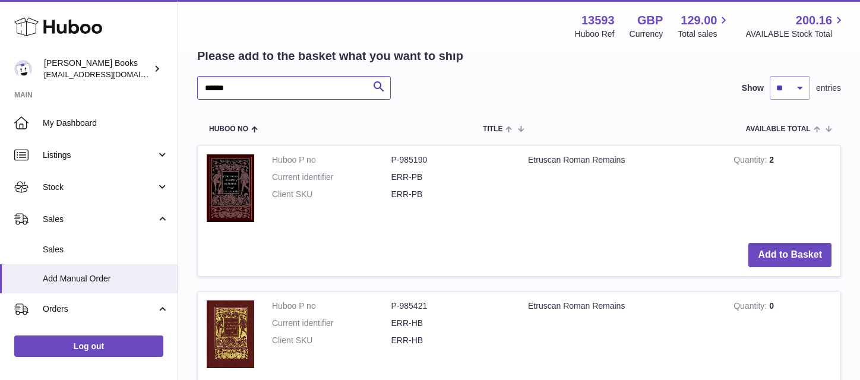  What do you see at coordinates (646, 34) in the screenshot?
I see `div: Currency` at bounding box center [646, 34].